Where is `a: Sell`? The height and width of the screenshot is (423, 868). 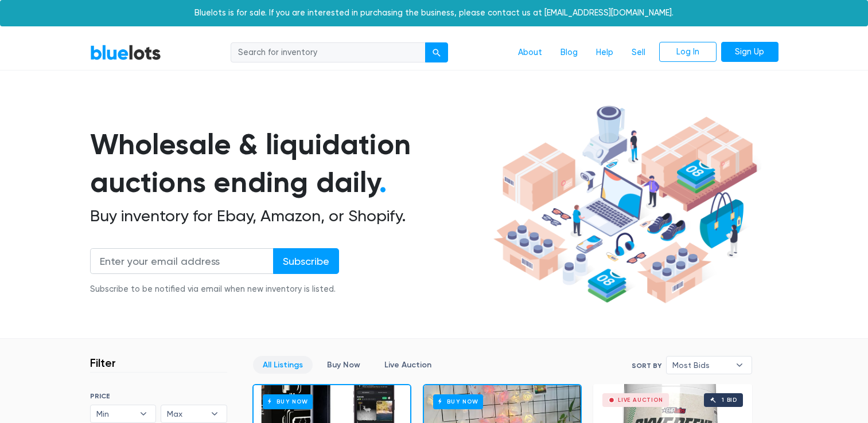
a: Sell is located at coordinates (639, 53).